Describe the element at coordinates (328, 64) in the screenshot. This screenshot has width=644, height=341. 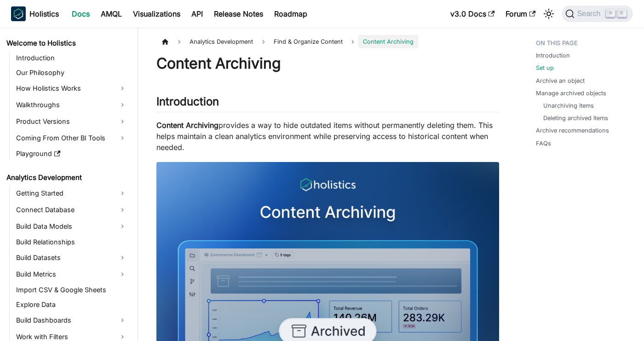
I see `h1: Content Archiving` at that location.